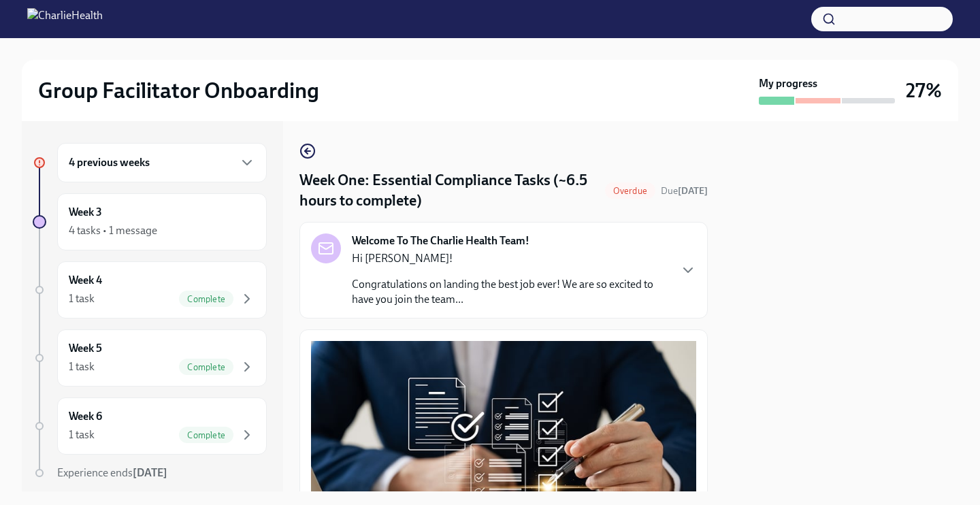 This screenshot has height=505, width=980. Describe the element at coordinates (788, 83) in the screenshot. I see `strong: My progress` at that location.